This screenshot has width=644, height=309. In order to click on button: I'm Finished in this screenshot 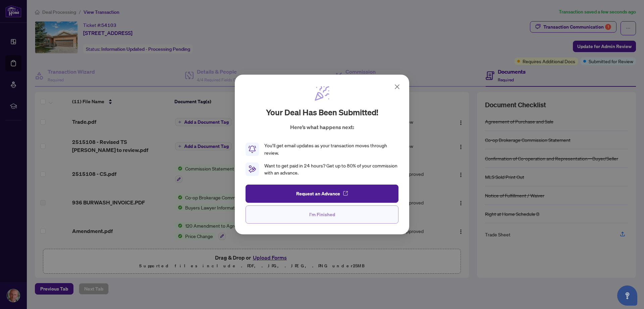, I will do `click(322, 214)`.